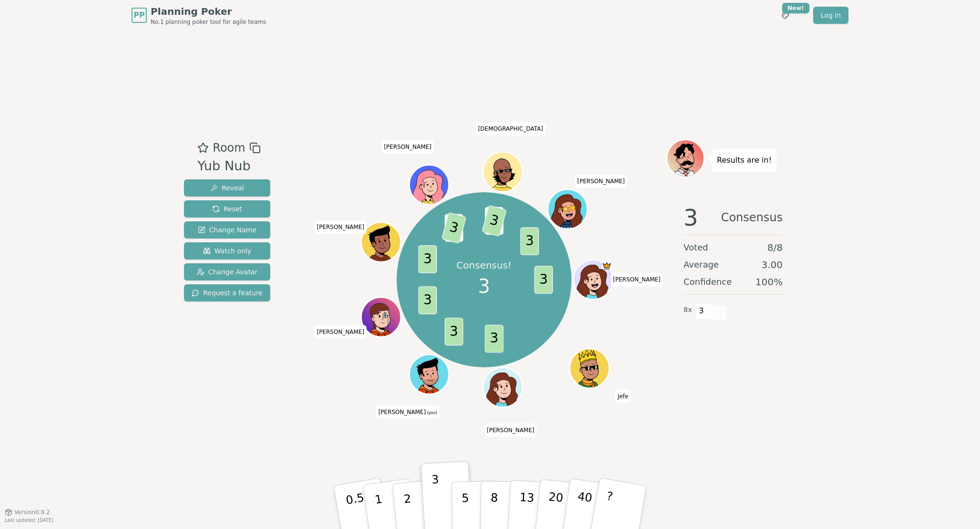  What do you see at coordinates (752, 217) in the screenshot?
I see `span: Consensus` at bounding box center [752, 217].